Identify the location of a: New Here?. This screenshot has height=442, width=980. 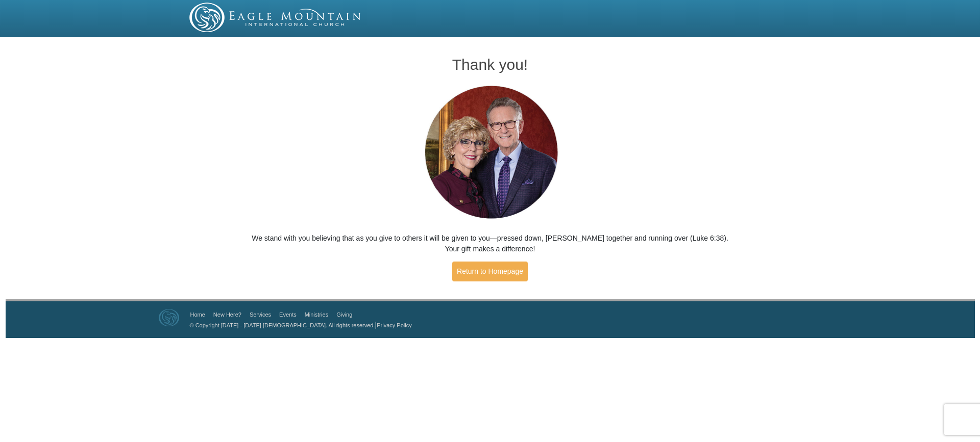
(227, 315).